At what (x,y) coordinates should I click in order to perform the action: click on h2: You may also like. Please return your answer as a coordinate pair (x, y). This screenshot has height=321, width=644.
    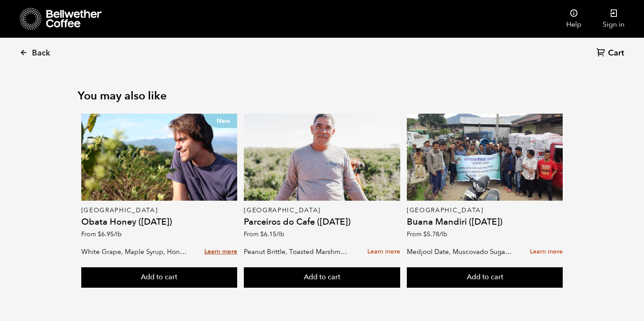
    Looking at the image, I should click on (322, 96).